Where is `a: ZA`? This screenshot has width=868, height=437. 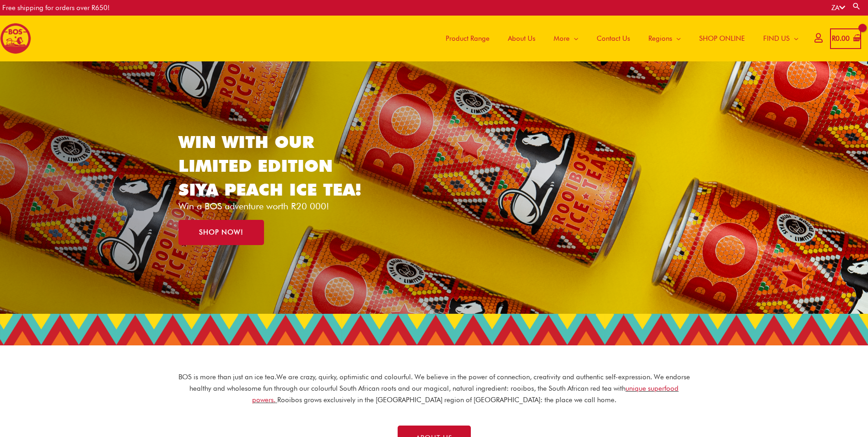 a: ZA is located at coordinates (838, 8).